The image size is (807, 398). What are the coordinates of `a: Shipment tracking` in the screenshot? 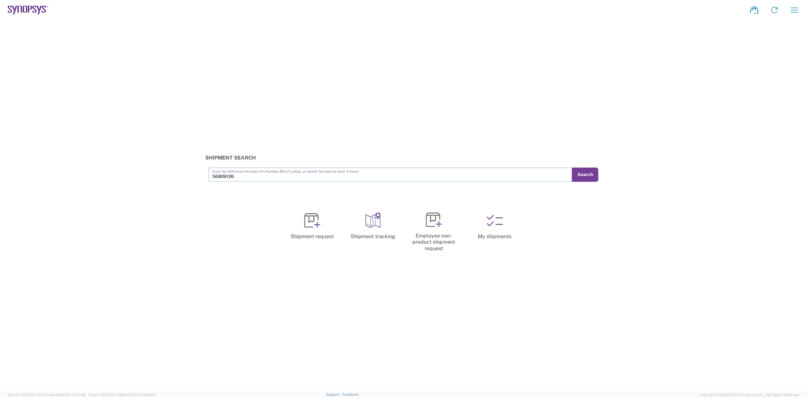 It's located at (373, 226).